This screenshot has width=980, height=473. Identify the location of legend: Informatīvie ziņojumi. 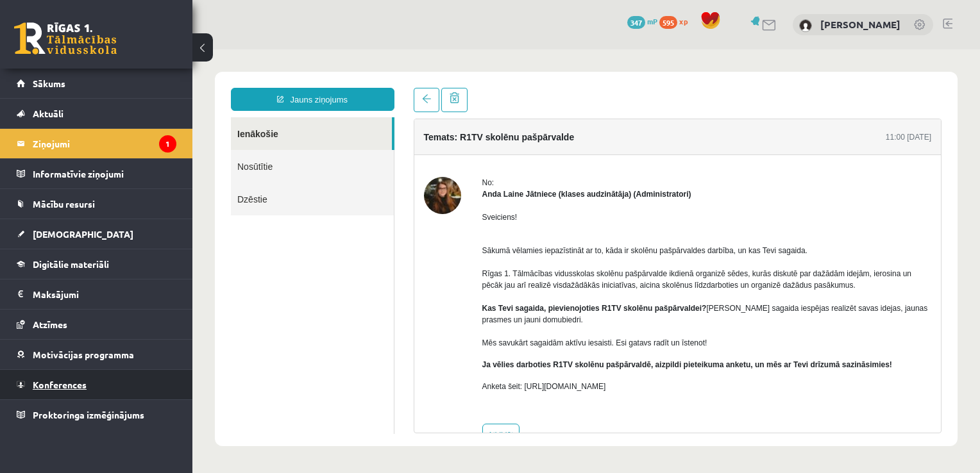
(104, 174).